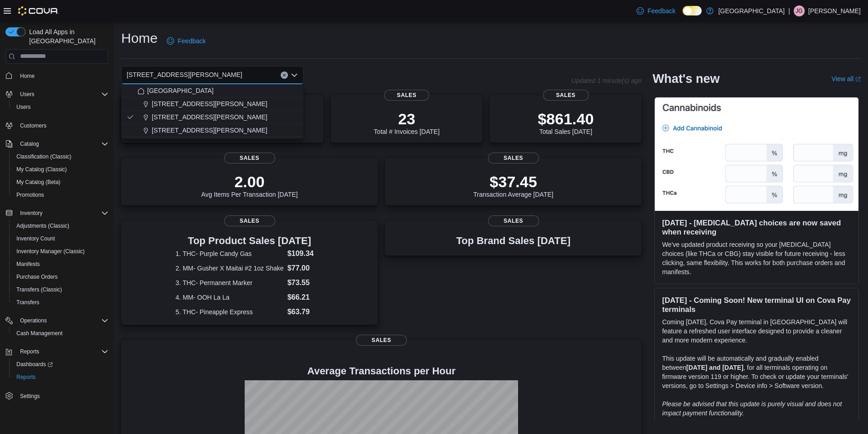 The image size is (868, 434). I want to click on a: Manifests, so click(28, 264).